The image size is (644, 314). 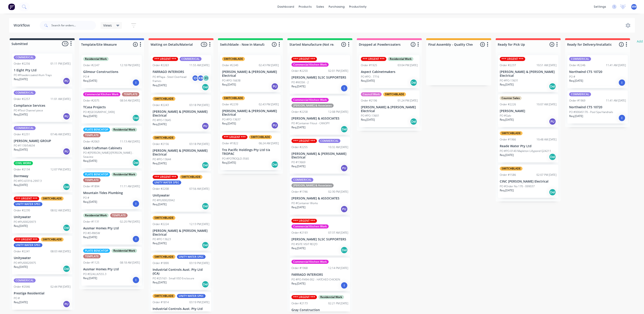 I want to click on p: Gilmour Constructions, so click(x=112, y=72).